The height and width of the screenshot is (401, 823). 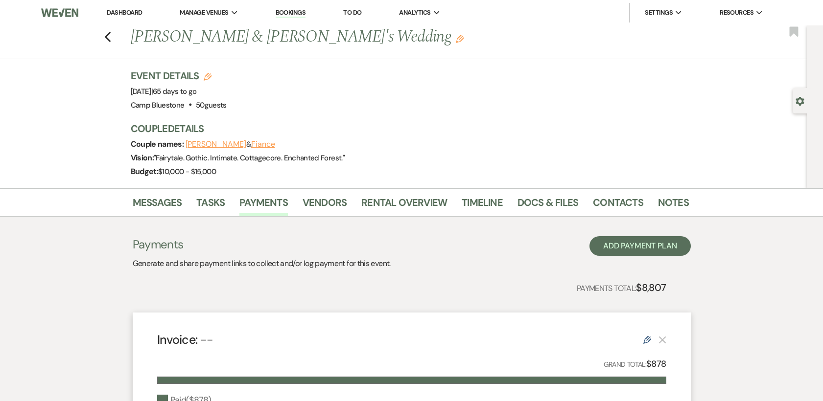 What do you see at coordinates (263, 144) in the screenshot?
I see `button: Fiance` at bounding box center [263, 144].